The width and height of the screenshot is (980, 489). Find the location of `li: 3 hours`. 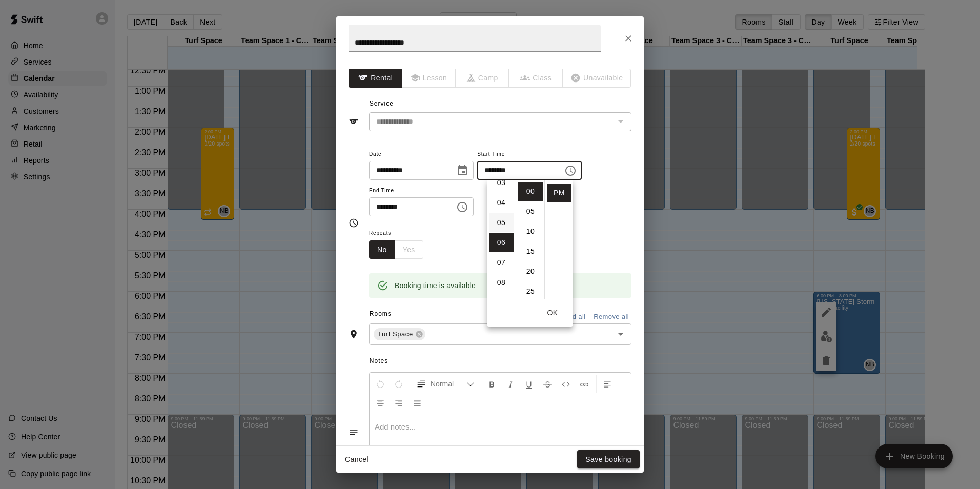

li: 3 hours is located at coordinates (501, 183).